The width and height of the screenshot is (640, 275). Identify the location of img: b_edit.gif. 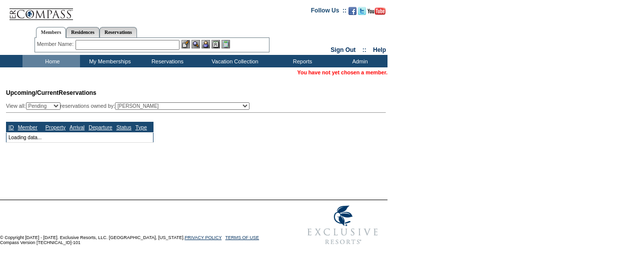
(185, 44).